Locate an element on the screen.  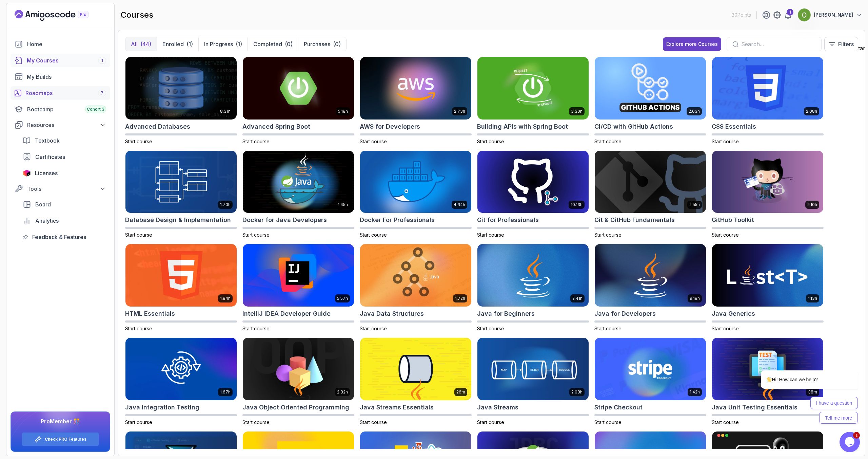
button: Completed(0) is located at coordinates (273, 44).